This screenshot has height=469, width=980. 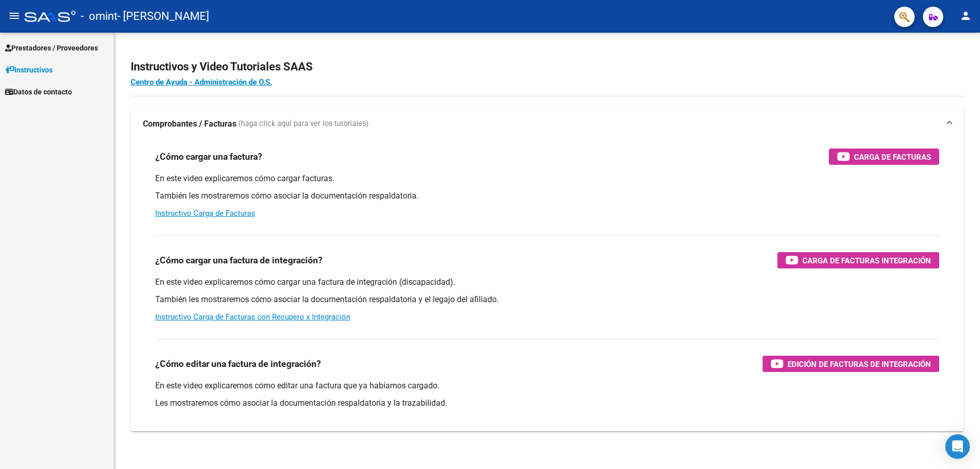 I want to click on span: Instructivos, so click(x=29, y=70).